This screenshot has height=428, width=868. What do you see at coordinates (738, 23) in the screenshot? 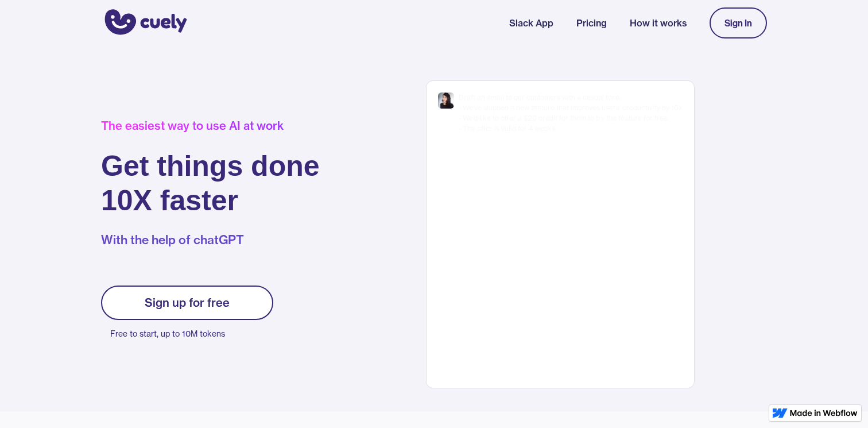
I see `div: Sign In` at bounding box center [738, 23].